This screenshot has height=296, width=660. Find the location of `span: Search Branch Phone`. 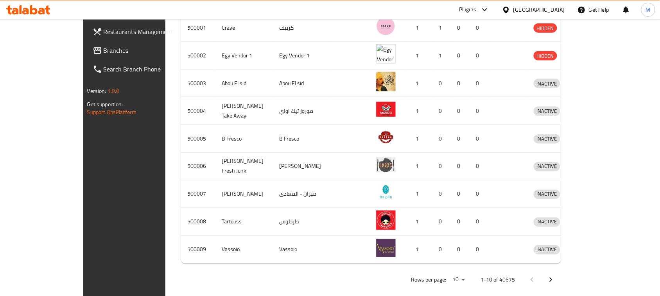

span: Search Branch Phone is located at coordinates (145, 69).